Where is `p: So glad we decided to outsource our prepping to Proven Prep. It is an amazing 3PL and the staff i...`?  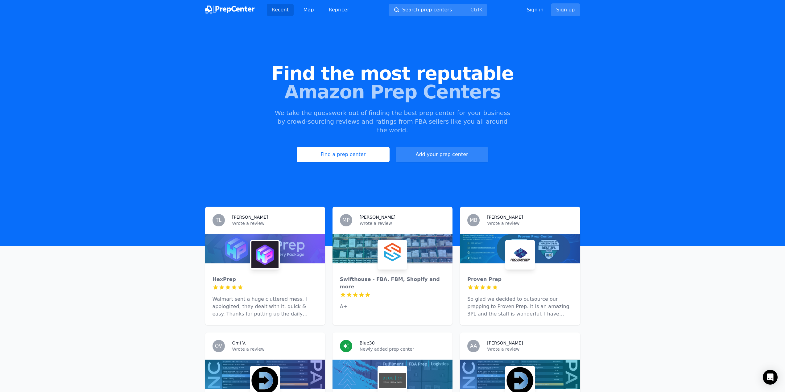 p: So glad we decided to outsource our prepping to Proven Prep. It is an amazing 3PL and the staff i... is located at coordinates (520, 307).